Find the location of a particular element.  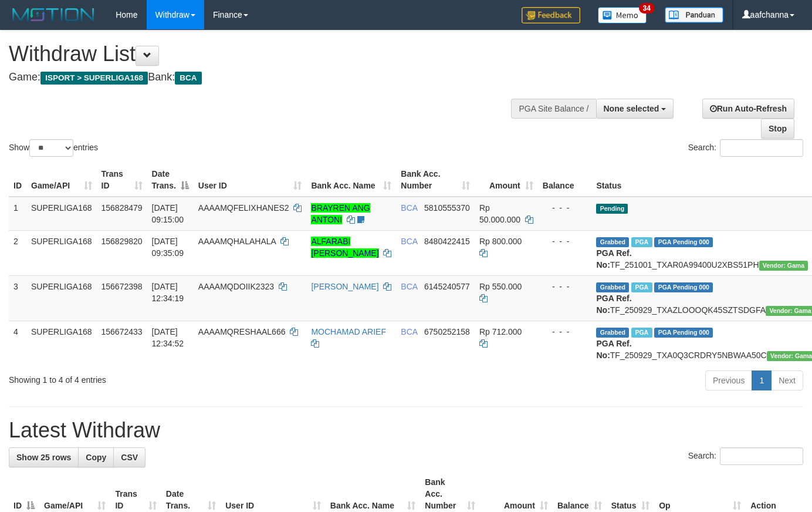

span: AAAAMQRESHAAL666 is located at coordinates (241, 332).